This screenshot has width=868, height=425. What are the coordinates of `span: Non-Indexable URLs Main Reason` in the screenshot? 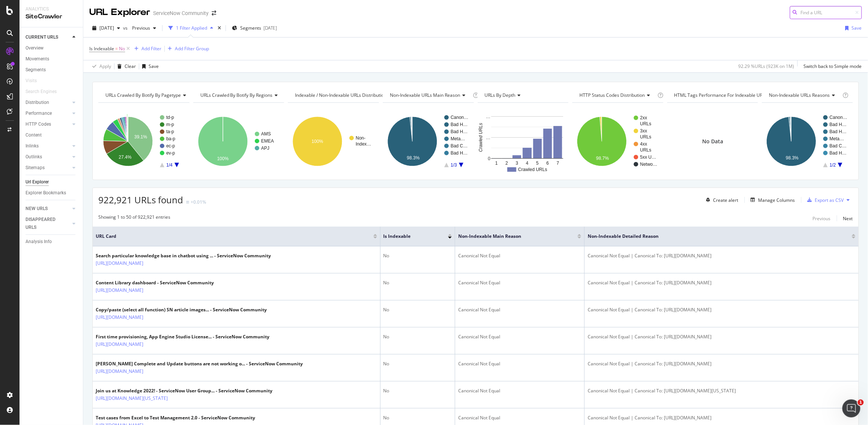 It's located at (425, 95).